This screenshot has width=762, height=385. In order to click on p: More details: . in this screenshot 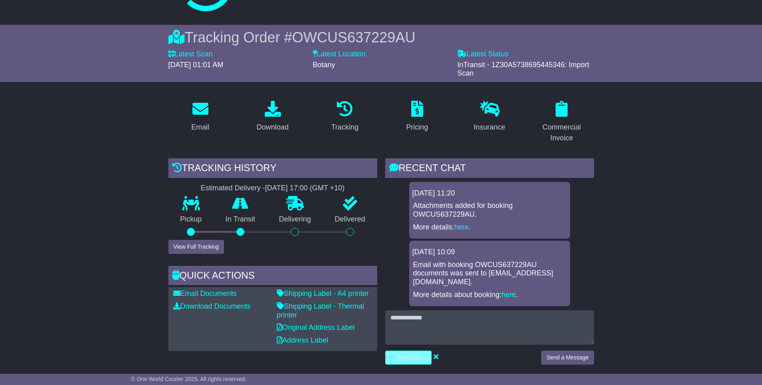, I will do `click(490, 228)`.